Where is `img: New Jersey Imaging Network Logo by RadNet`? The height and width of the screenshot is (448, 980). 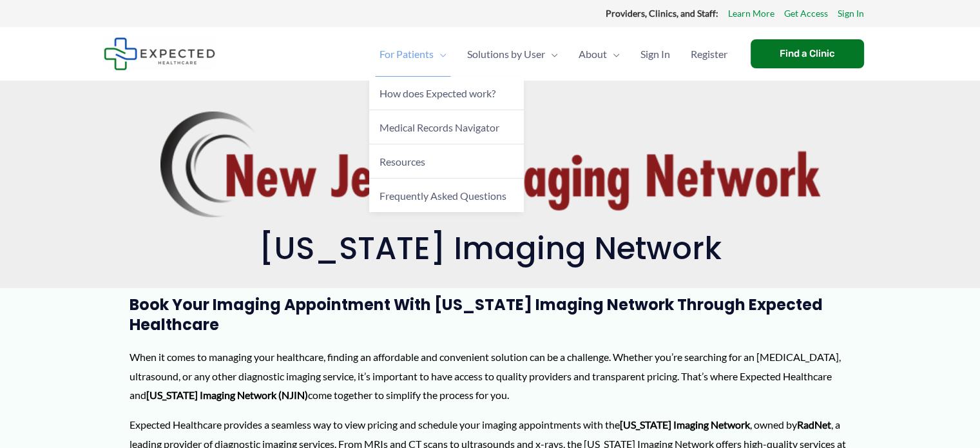
img: New Jersey Imaging Network Logo by RadNet is located at coordinates (490, 164).